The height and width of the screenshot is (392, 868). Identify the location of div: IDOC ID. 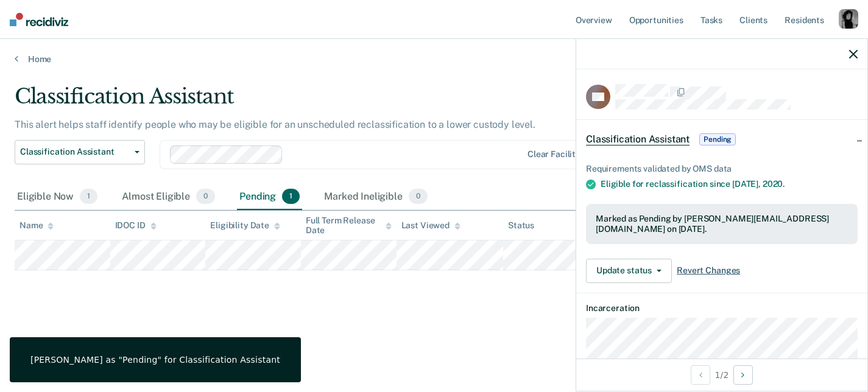
(136, 225).